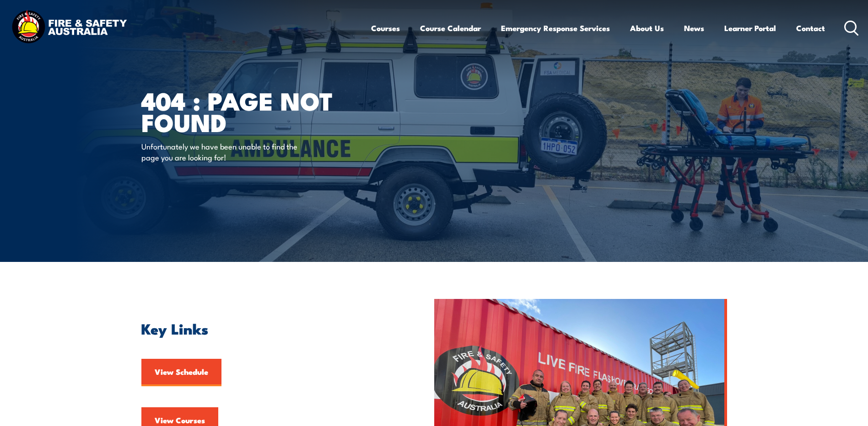  I want to click on a: Courses, so click(386, 28).